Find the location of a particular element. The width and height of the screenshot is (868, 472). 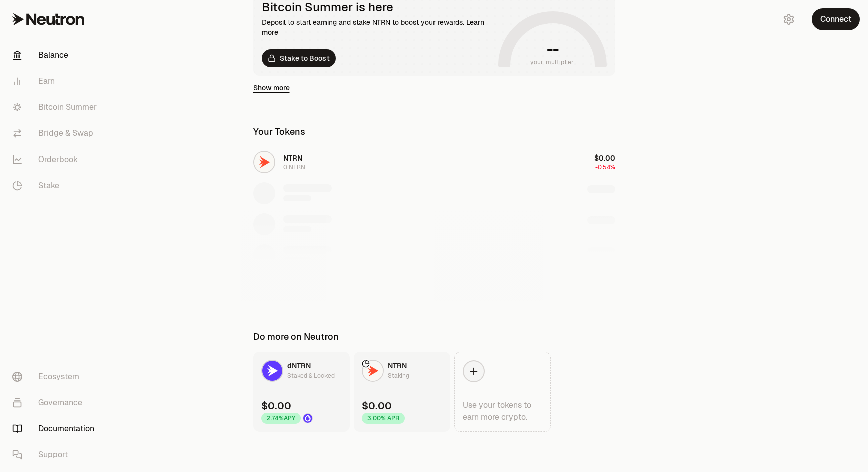

a: Bitcoin Summer is located at coordinates (56, 107).